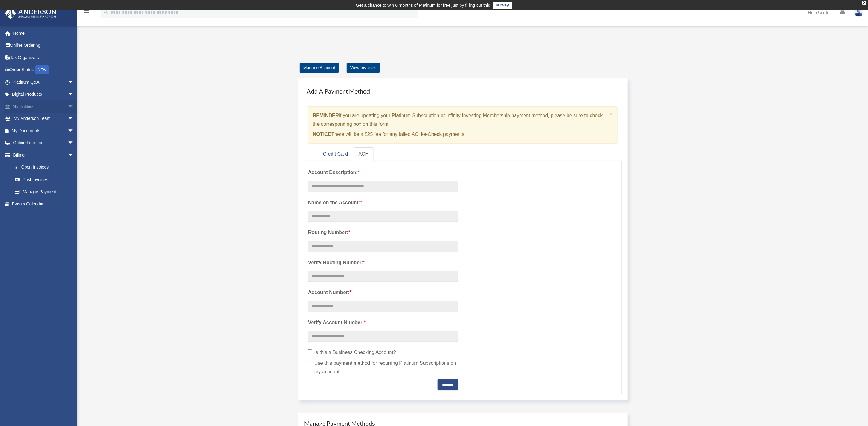 This screenshot has height=426, width=868. What do you see at coordinates (363, 68) in the screenshot?
I see `a: View Invoices` at bounding box center [363, 68].